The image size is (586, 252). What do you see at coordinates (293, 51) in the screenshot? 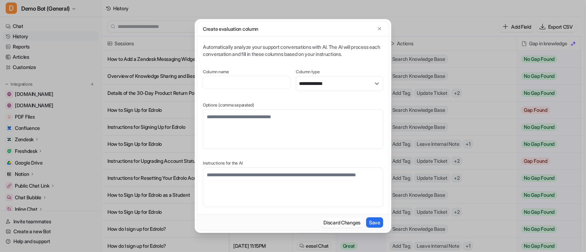
I see `div: Automatically analyze your support conversations with AI. The AI will process each conversation a...` at bounding box center [293, 51].